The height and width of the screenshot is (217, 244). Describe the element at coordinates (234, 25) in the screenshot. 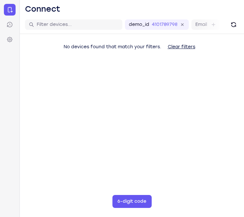

I see `button: Refresh` at that location.